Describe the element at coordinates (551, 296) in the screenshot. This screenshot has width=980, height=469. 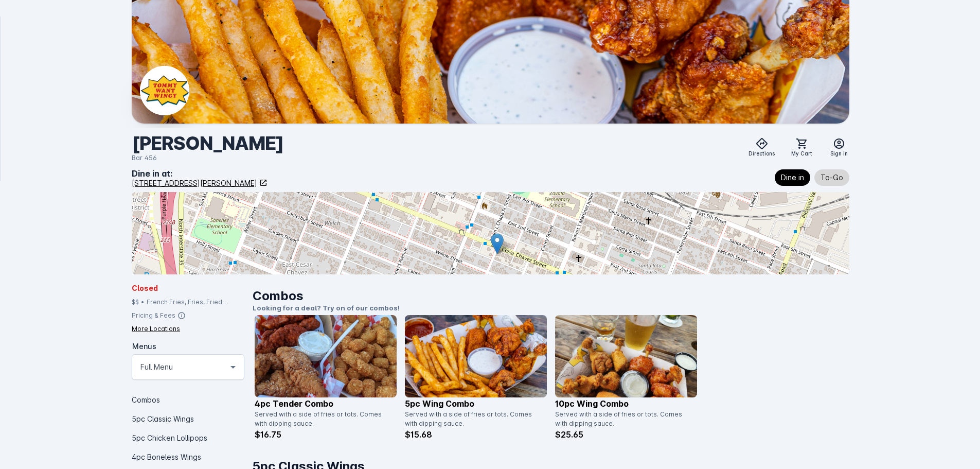
I see `h1: Combos` at that location.